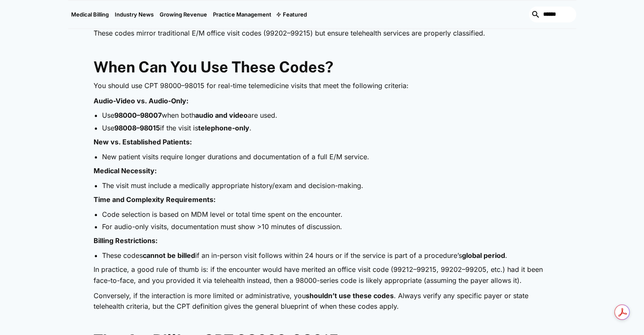 Image resolution: width=644 pixels, height=335 pixels. Describe the element at coordinates (137, 128) in the screenshot. I see `strong: 98008–98015` at that location.